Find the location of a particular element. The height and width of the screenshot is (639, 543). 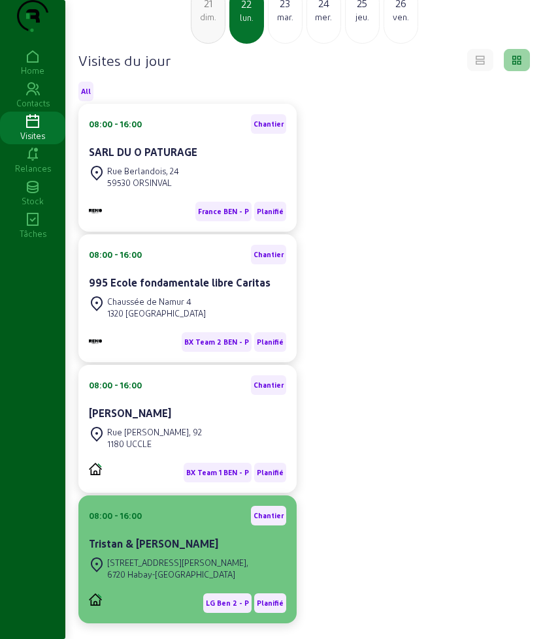

h4: Visites du jour is located at coordinates (124, 60).